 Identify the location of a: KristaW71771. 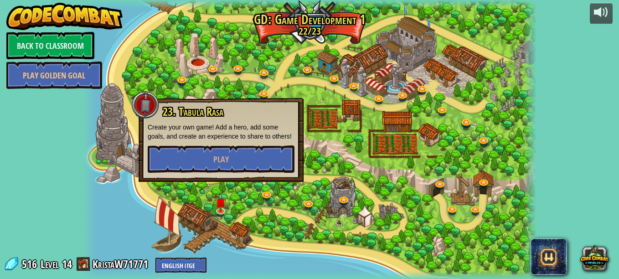
(122, 264).